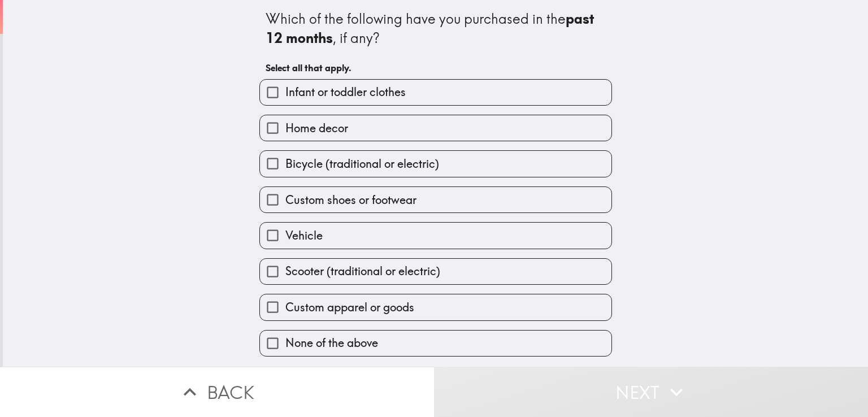 The image size is (868, 417). I want to click on button: Custom apparel or goods, so click(436, 307).